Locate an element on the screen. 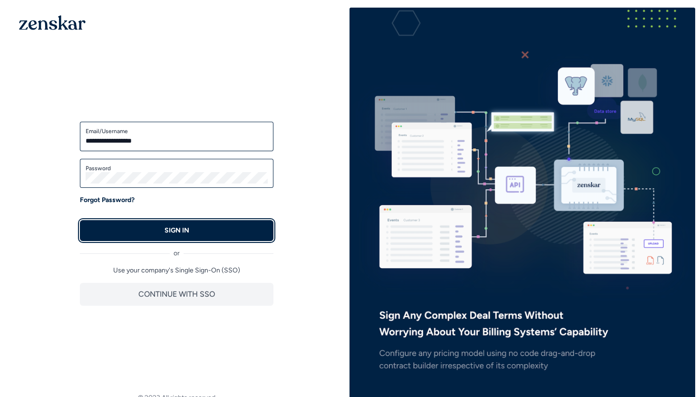 The height and width of the screenshot is (397, 699). button: CONTINUE WITH SSO is located at coordinates (176, 294).